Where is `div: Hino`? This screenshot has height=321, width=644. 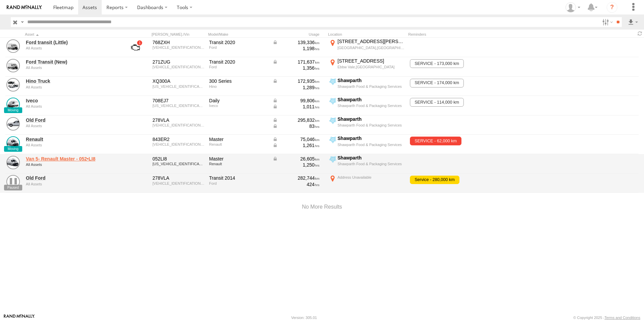 div: Hino is located at coordinates (238, 87).